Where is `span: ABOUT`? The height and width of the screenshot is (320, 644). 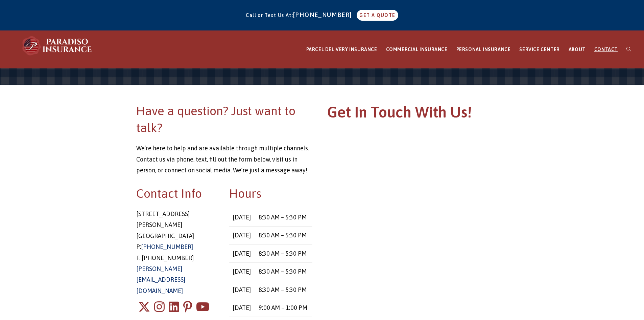 span: ABOUT is located at coordinates (577, 50).